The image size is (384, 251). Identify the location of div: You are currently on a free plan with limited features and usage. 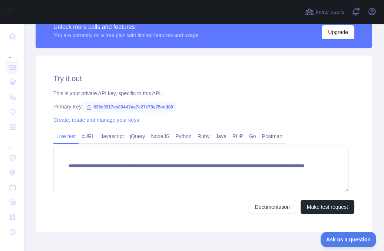
(126, 35).